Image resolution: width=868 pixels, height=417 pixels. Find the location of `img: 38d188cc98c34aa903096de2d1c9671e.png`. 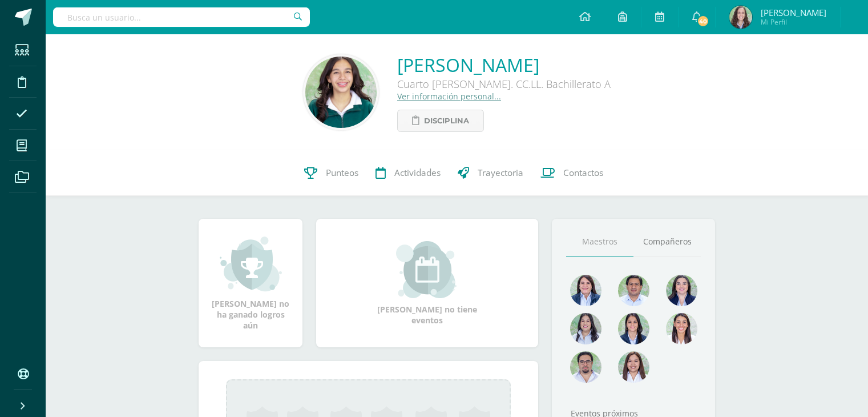

img: 38d188cc98c34aa903096de2d1c9671e.png is located at coordinates (681, 328).